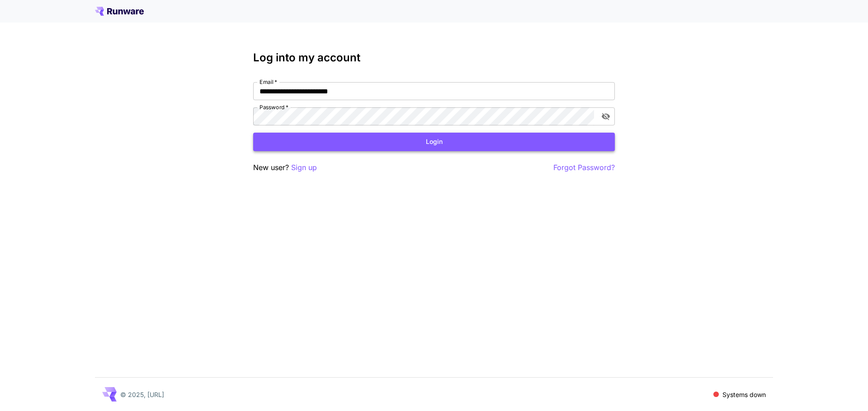 This screenshot has width=868, height=411. What do you see at coordinates (274, 107) in the screenshot?
I see `label: Password` at bounding box center [274, 107].